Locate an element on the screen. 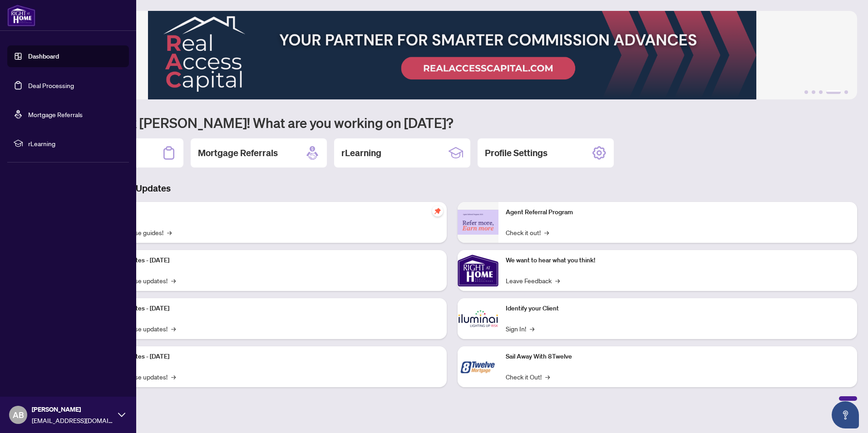 This screenshot has height=433, width=868. img: Identify your Client is located at coordinates (478, 319).